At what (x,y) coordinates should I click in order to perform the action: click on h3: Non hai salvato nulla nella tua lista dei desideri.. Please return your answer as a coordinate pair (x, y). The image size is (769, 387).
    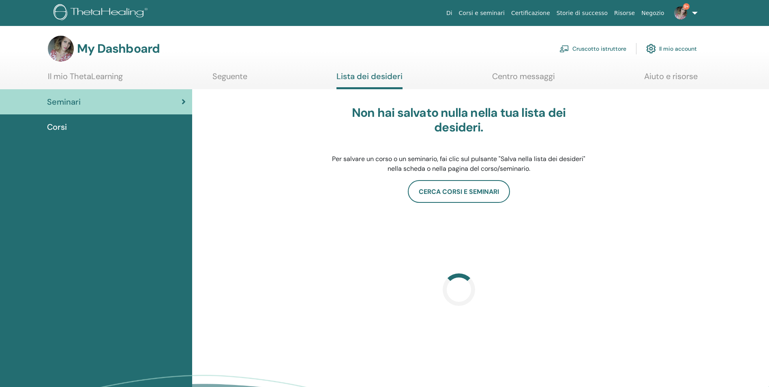
    Looking at the image, I should click on (459, 120).